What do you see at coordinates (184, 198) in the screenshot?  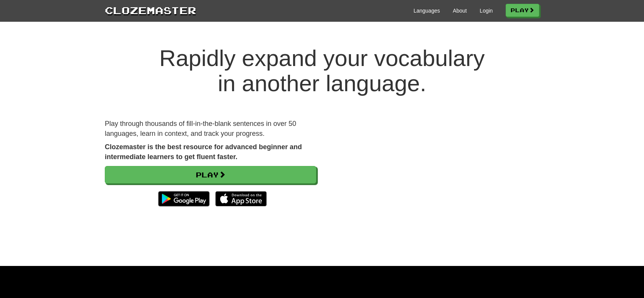 I see `img: Get it on Google Play` at bounding box center [184, 198].